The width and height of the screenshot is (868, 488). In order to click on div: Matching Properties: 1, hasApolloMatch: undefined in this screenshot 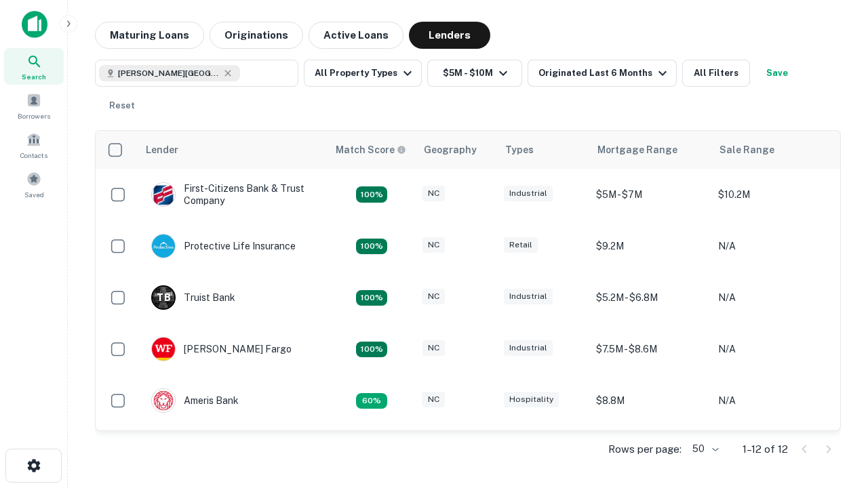, I will do `click(371, 402)`.